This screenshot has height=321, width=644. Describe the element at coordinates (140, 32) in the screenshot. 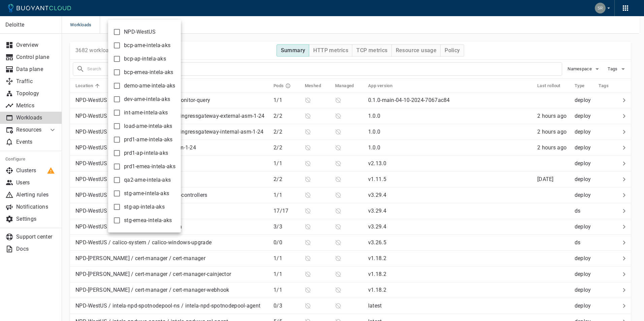

I see `span: NPD-WestUS` at that location.